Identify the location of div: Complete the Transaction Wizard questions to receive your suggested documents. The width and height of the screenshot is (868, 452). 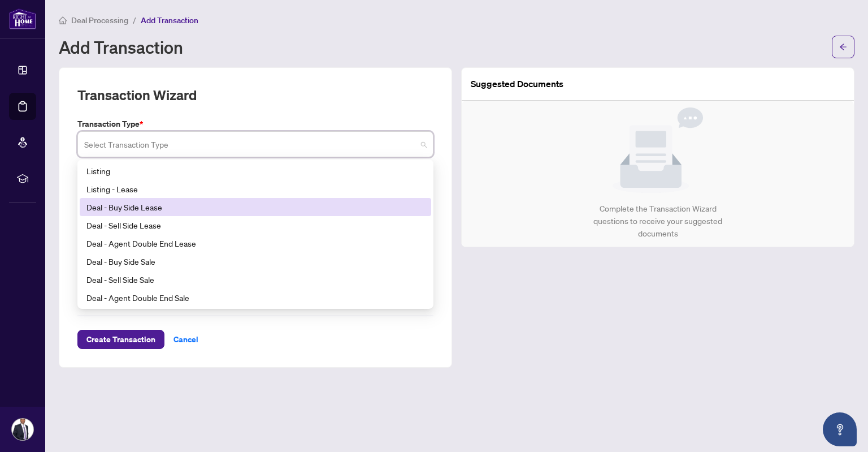
(658, 222).